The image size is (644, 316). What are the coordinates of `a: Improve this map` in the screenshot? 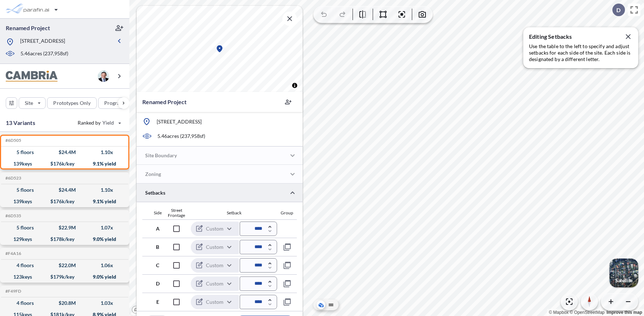 It's located at (624, 312).